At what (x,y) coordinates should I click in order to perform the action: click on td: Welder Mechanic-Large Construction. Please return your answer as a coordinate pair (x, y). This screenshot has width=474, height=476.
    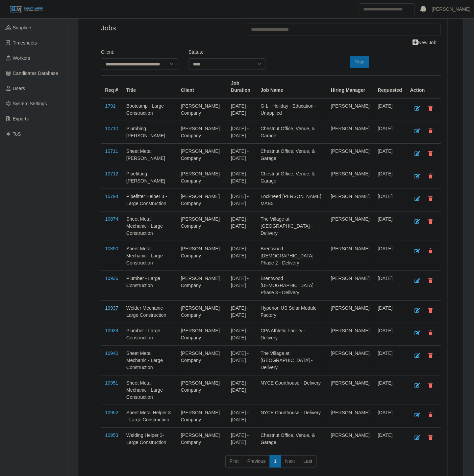
    Looking at the image, I should click on (149, 312).